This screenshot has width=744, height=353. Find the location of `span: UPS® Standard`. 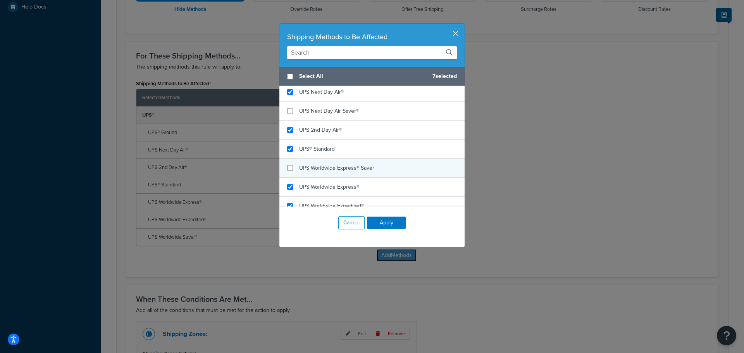

span: UPS® Standard is located at coordinates (317, 149).